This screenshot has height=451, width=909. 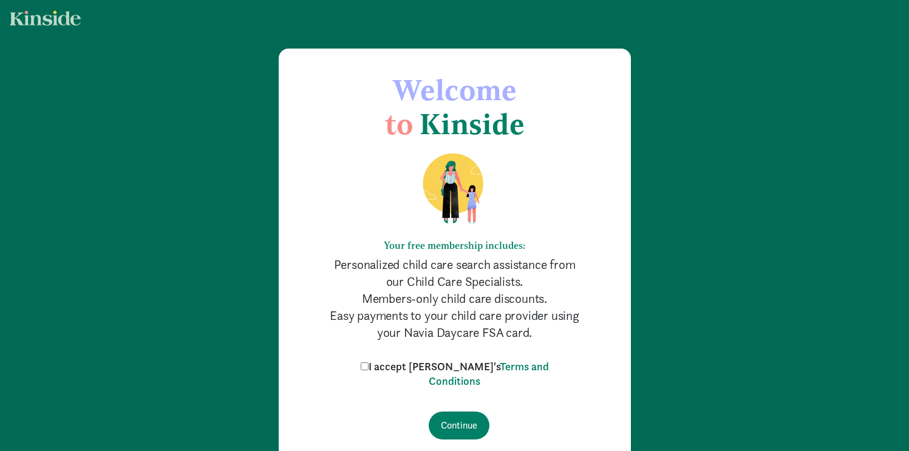 What do you see at coordinates (455, 90) in the screenshot?
I see `span: Welcome` at bounding box center [455, 90].